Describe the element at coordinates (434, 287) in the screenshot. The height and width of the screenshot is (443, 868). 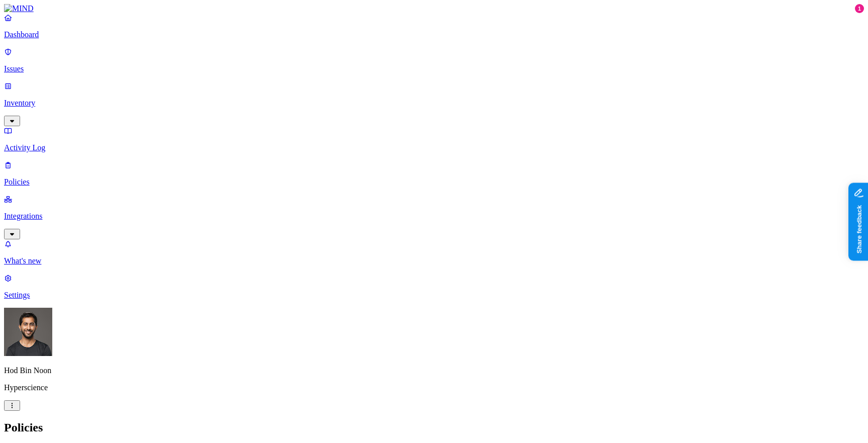
I see `a: Settings` at that location.